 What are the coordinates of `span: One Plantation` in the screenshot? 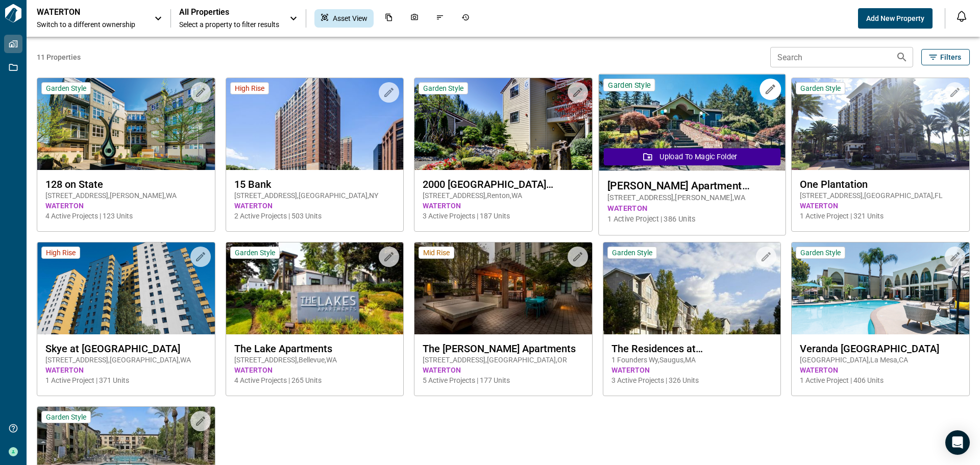 It's located at (880, 184).